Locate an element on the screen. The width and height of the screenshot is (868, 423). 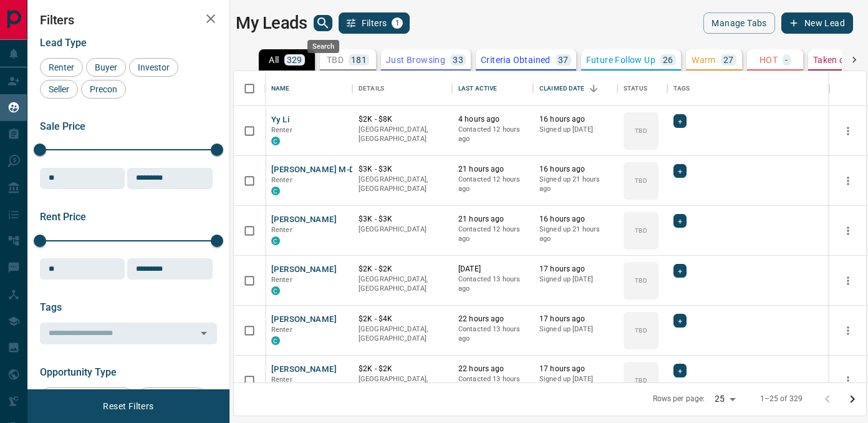
span: Tags is located at coordinates (51, 307).